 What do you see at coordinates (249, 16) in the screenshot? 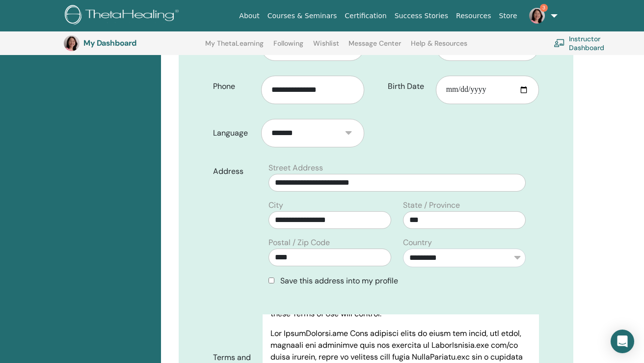
I see `a: About` at bounding box center [249, 16].